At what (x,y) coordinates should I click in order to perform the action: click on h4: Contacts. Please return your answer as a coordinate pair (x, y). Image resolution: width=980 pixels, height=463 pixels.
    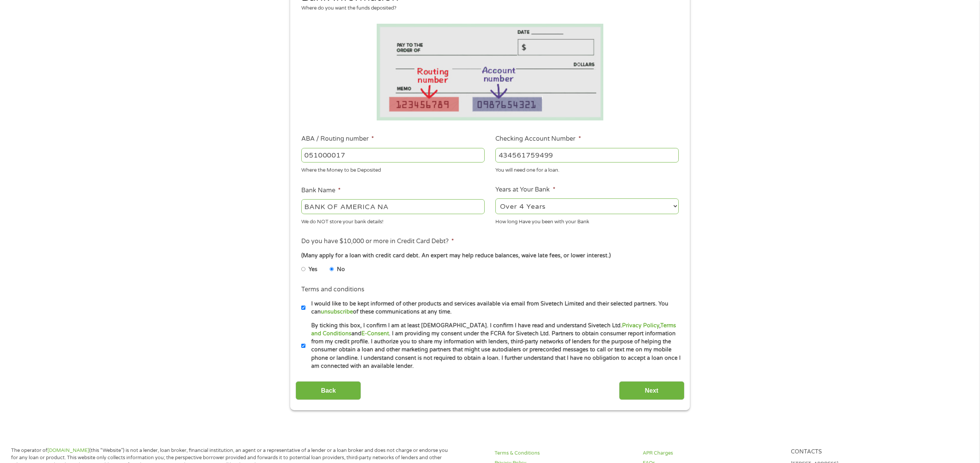
    Looking at the image, I should click on (860, 452).